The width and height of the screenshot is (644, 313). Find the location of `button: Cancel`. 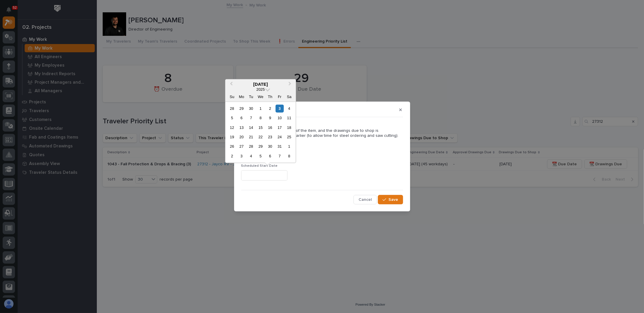

button: Cancel is located at coordinates (365, 200).